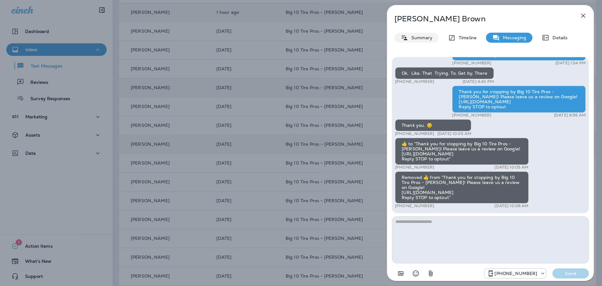 The height and width of the screenshot is (286, 602). I want to click on p: Timeline, so click(466, 38).